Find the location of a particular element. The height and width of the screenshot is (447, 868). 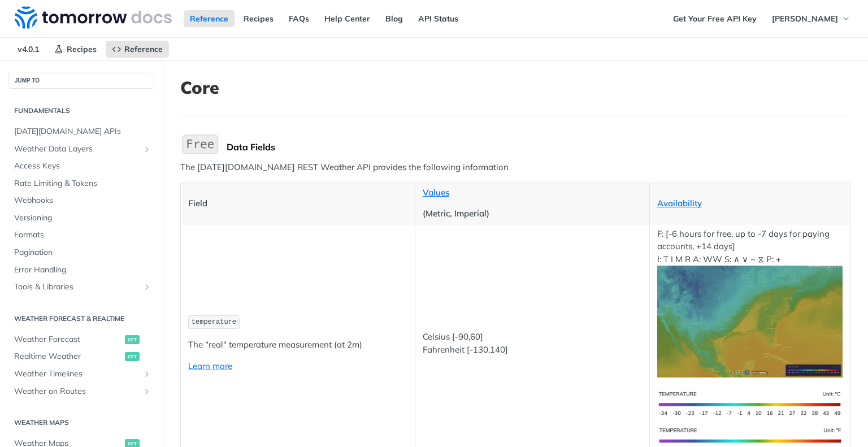

span: Realtime Weather is located at coordinates (68, 356).